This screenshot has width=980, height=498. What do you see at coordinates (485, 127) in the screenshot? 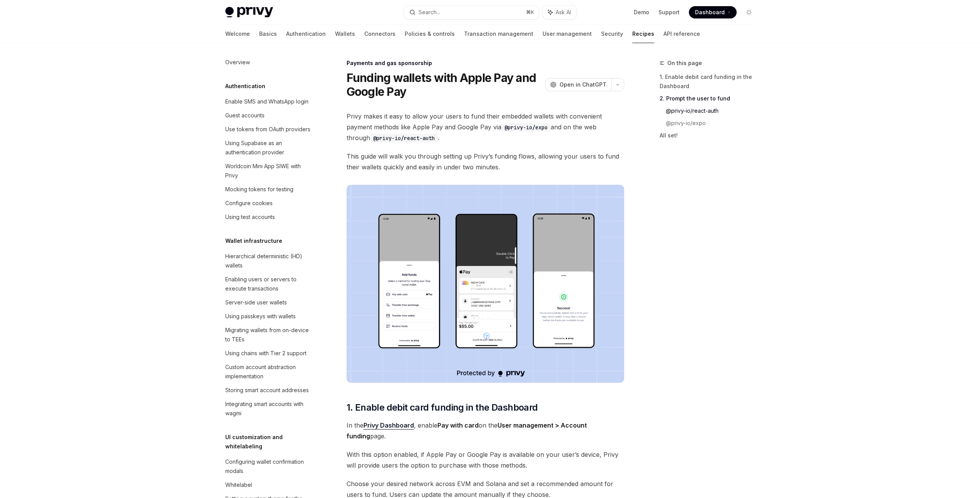
I see `span: Privy makes it easy to allow your users to fund their embedded wallets with convenient payment me...` at bounding box center [485, 127].